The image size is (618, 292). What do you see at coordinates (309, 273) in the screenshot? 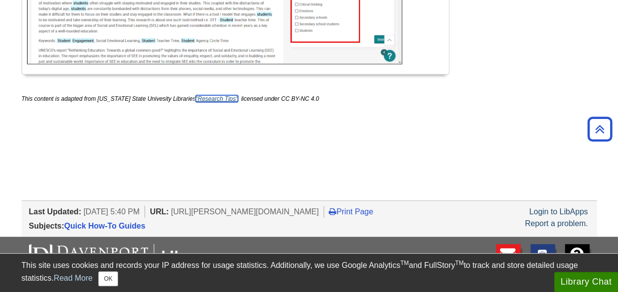
I see `div: This site uses cookies and records your IP address for usage statistics. Additionally, we use Goo...` at bounding box center [309, 273].